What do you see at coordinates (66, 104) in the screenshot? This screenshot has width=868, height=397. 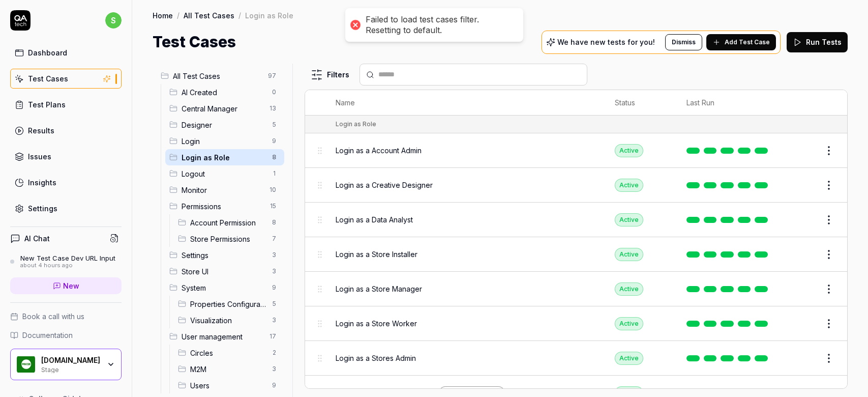 I see `a: Test Plans` at bounding box center [66, 104].